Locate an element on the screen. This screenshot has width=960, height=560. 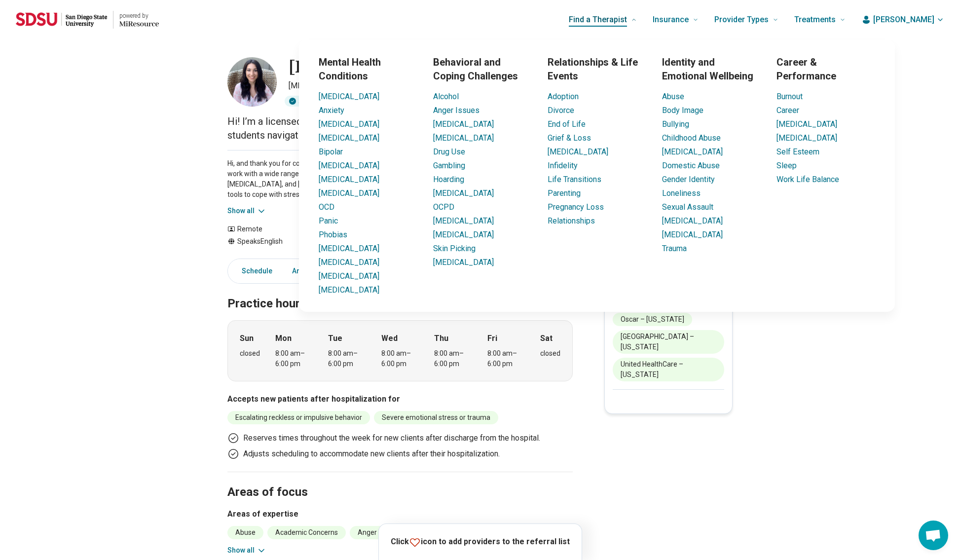
a: Body Image is located at coordinates (683, 110).